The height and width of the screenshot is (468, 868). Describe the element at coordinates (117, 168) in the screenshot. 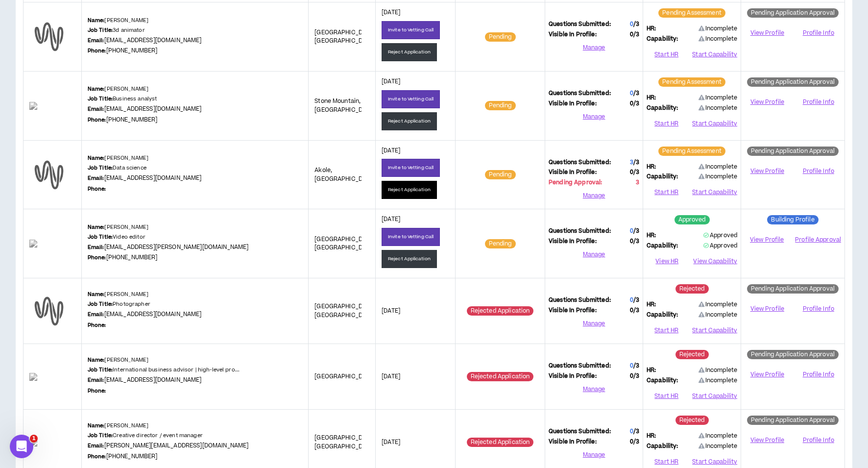

I see `p: Data science` at that location.